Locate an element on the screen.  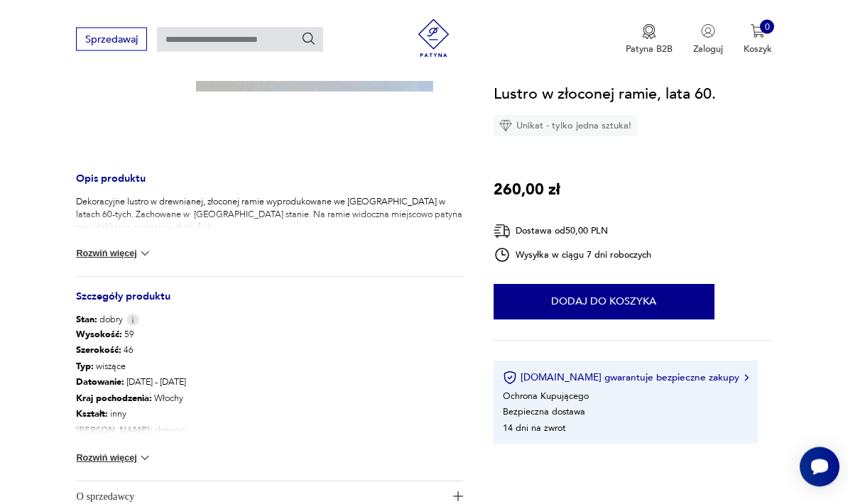
b: Kraj pochodzenia : is located at coordinates (114, 399).